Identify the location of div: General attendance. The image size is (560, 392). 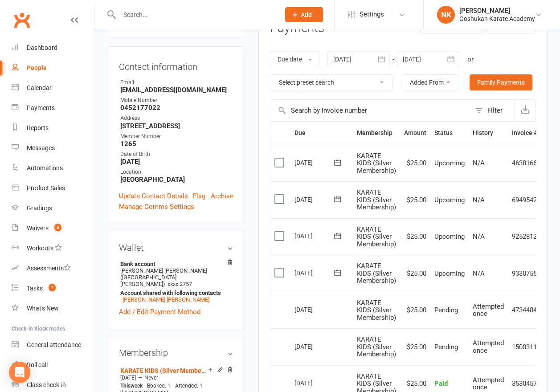
(54, 345).